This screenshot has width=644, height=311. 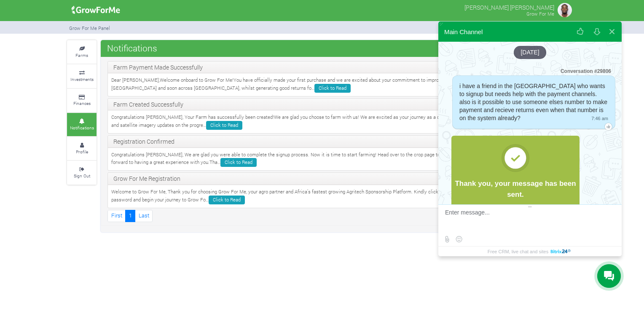 I want to click on nav: Page Navigation, so click(x=339, y=216).